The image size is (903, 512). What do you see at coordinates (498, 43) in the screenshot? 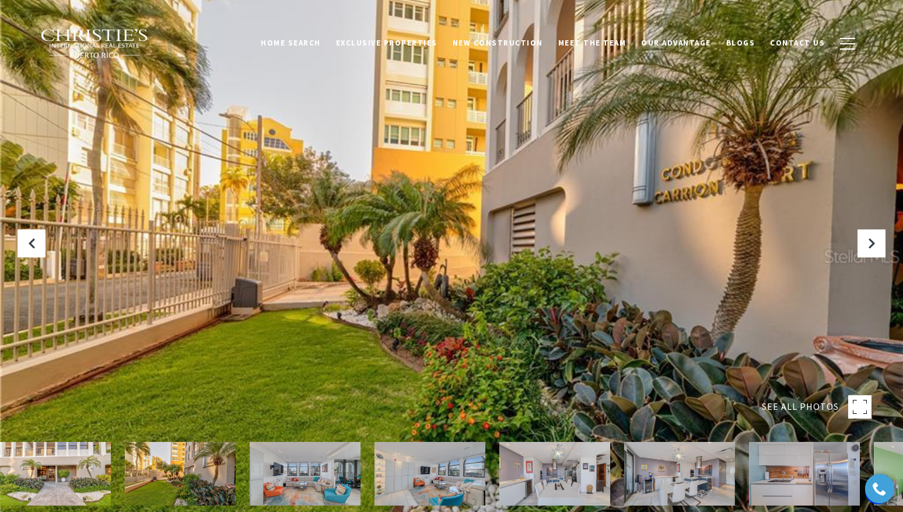
I see `a: New Construction` at bounding box center [498, 43].